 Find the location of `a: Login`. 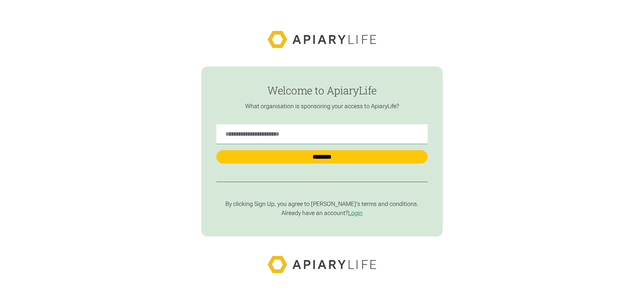

a: Login is located at coordinates (355, 213).